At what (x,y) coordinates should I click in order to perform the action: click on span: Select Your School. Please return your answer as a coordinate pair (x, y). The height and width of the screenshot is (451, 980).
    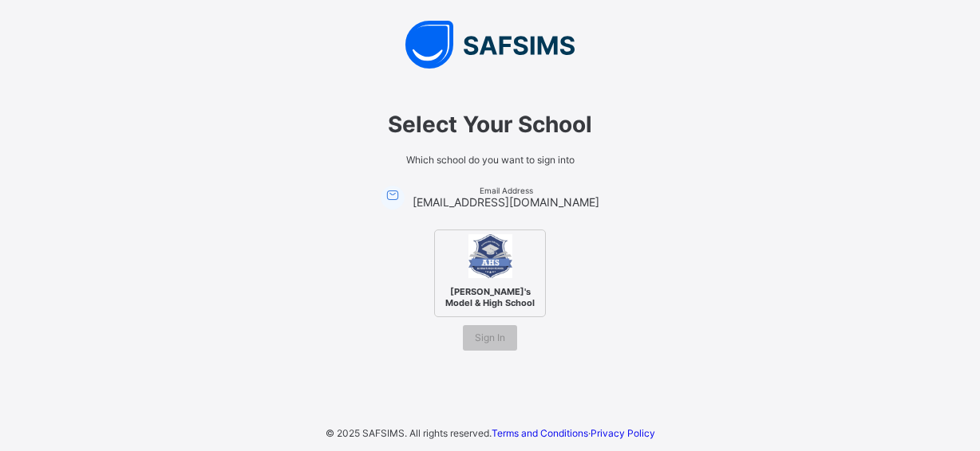
    Looking at the image, I should click on (490, 124).